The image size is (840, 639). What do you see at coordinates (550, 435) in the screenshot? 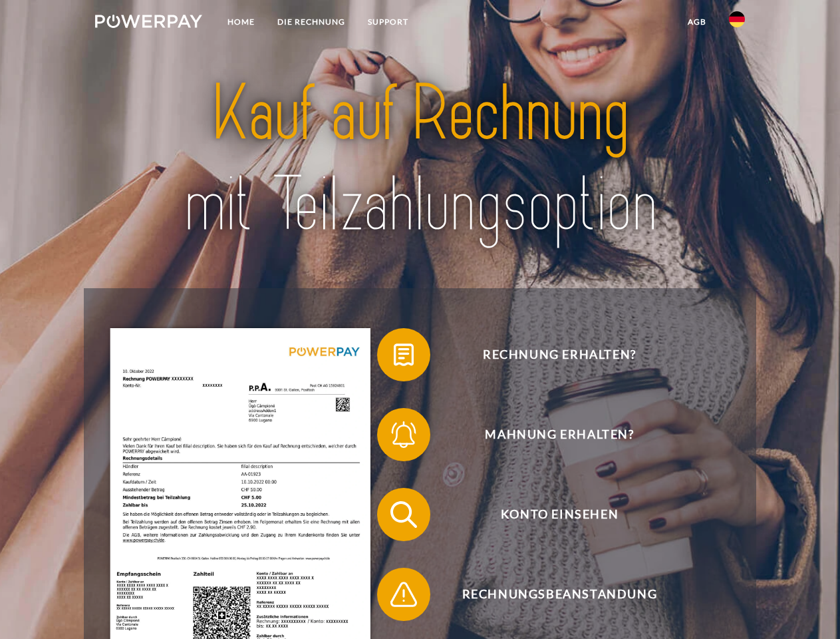
I see `a: Mahnung erhalten?` at bounding box center [550, 435].